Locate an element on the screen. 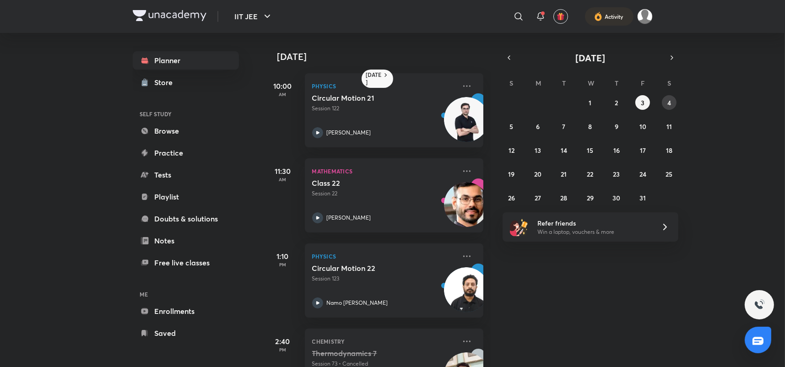  button: October 27, 2025 is located at coordinates (538, 198).